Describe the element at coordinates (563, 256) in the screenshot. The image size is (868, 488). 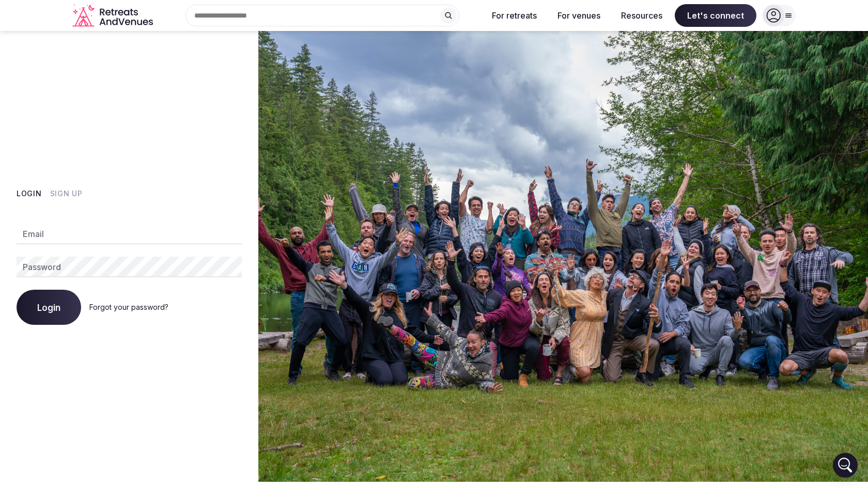
I see `img: My Account Background` at that location.